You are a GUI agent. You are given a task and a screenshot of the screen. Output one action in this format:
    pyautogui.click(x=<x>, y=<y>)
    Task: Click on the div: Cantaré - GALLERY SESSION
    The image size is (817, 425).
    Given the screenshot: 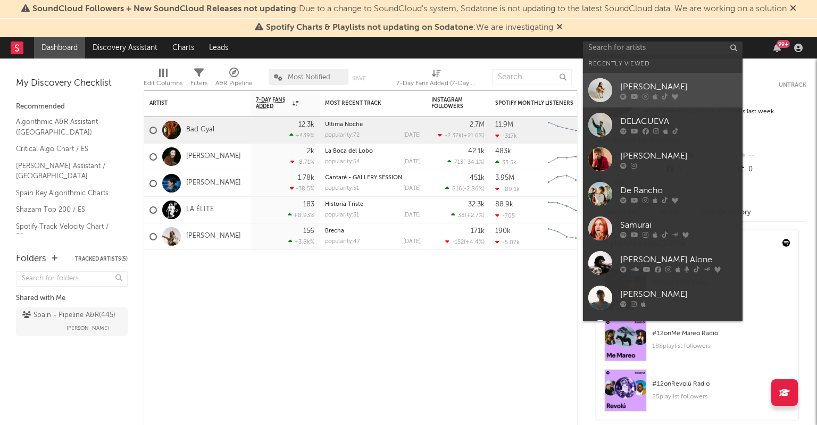 What is the action you would take?
    pyautogui.click(x=373, y=178)
    